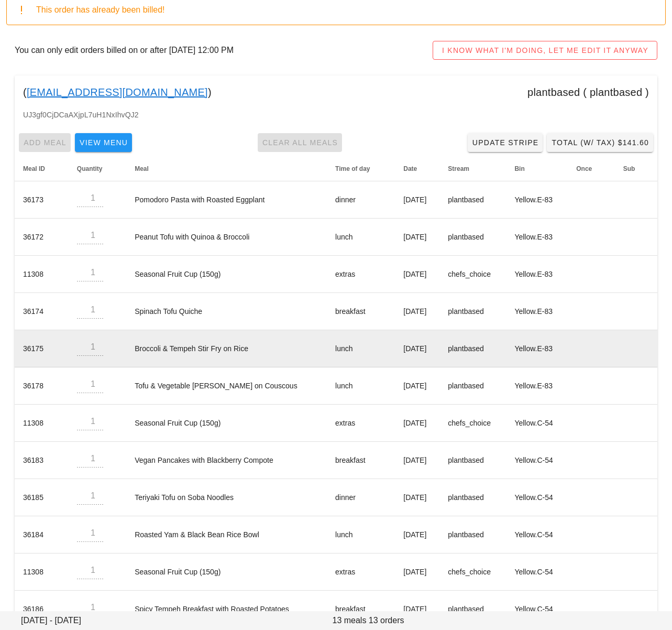 This screenshot has width=672, height=630. Describe the element at coordinates (41, 169) in the screenshot. I see `th: Meal ID: Not sorted. Activate to sort ascending.` at that location.